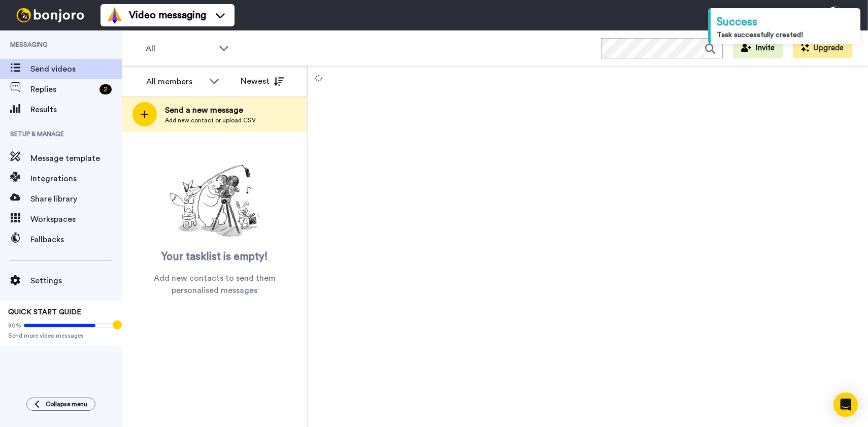 This screenshot has width=868, height=427. Describe the element at coordinates (61, 336) in the screenshot. I see `span: Send more video messages` at that location.